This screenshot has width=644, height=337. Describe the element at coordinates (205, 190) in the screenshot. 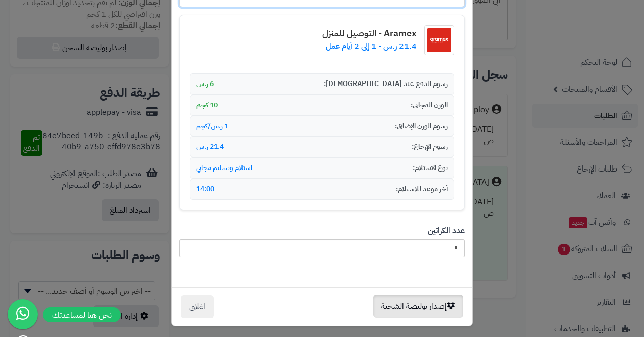

I see `span: 14:00` at that location.